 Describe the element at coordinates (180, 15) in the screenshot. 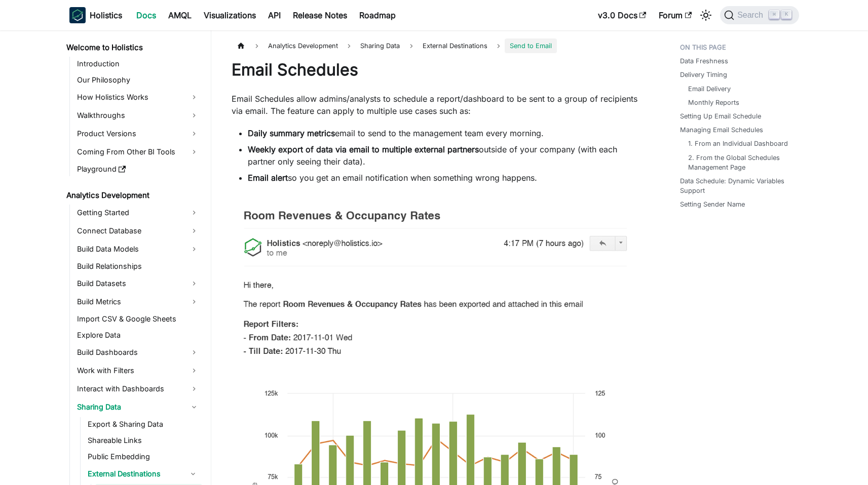

I see `a: AMQL` at that location.